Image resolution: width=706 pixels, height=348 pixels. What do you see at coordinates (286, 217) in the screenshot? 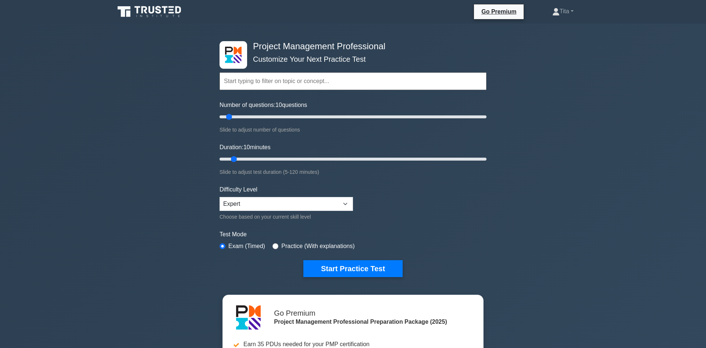
I see `div: Choose based on your current skill level` at bounding box center [286, 217].